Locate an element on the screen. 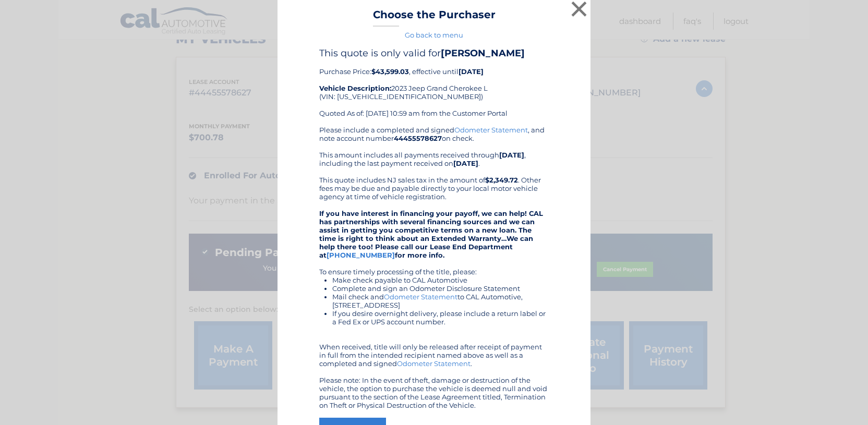 Image resolution: width=868 pixels, height=425 pixels. h4: This quote is only valid for is located at coordinates (434, 53).